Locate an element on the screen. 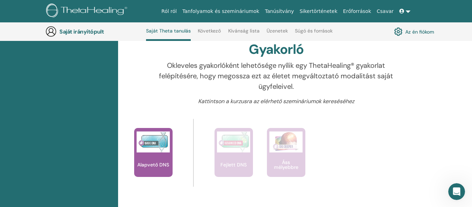 This screenshot has height=207, width=472. a: Saját Theta tanulás is located at coordinates (168, 34).